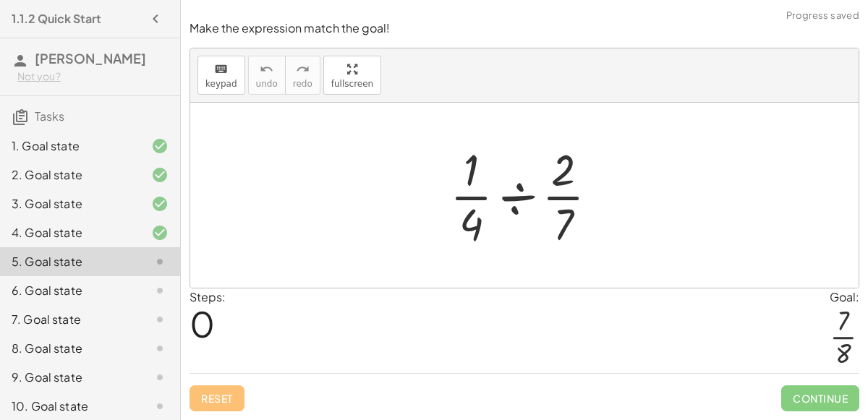 The image size is (868, 420). I want to click on div: 1. Goal state, so click(69, 146).